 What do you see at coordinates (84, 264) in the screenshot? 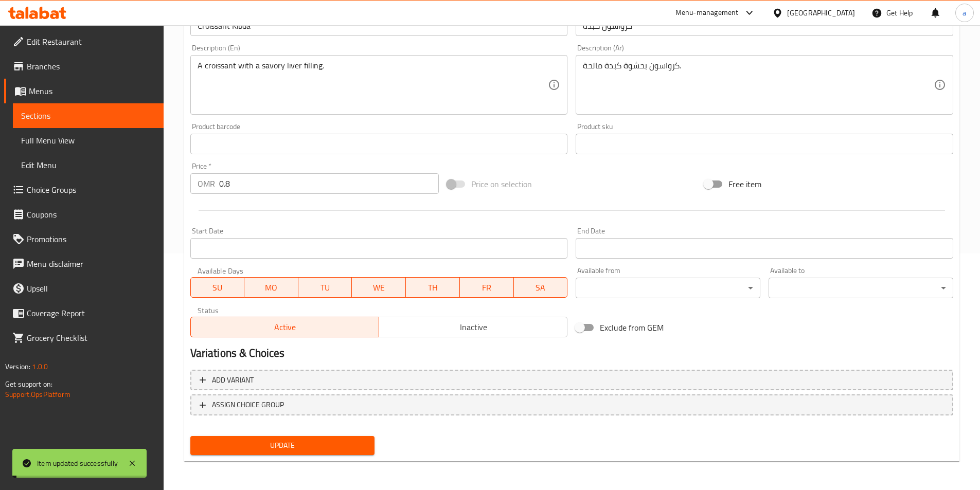
I see `a: Menu disclaimer` at bounding box center [84, 264].